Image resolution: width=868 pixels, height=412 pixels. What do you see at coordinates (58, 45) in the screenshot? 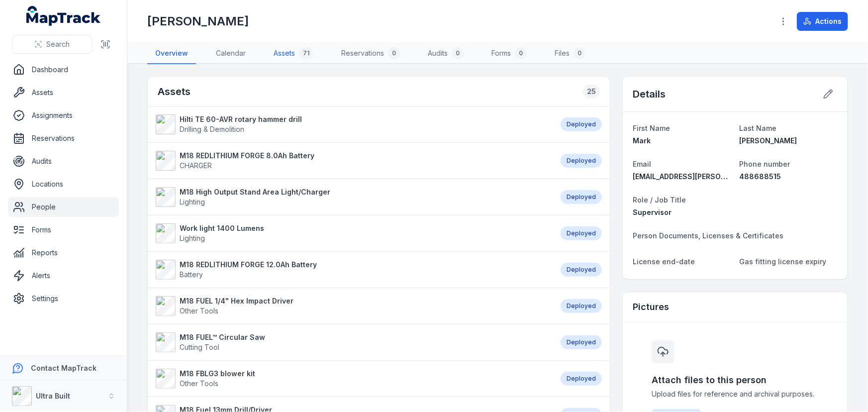
I see `span: Search` at bounding box center [58, 45].